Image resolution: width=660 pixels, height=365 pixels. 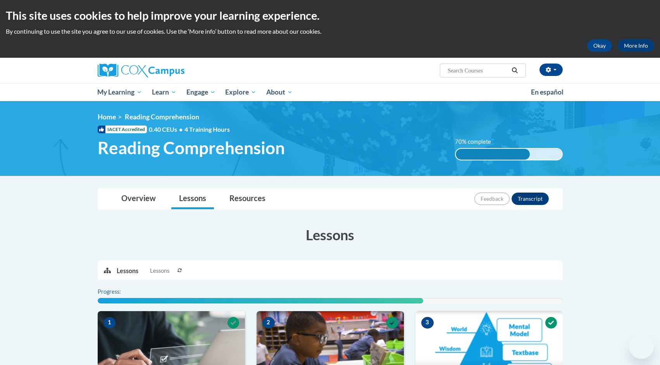 I want to click on a: En español, so click(x=547, y=92).